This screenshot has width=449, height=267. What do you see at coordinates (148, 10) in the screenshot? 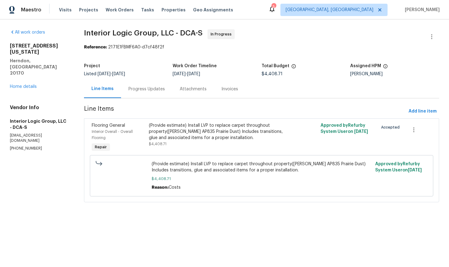
I see `span: Tasks` at bounding box center [148, 10].